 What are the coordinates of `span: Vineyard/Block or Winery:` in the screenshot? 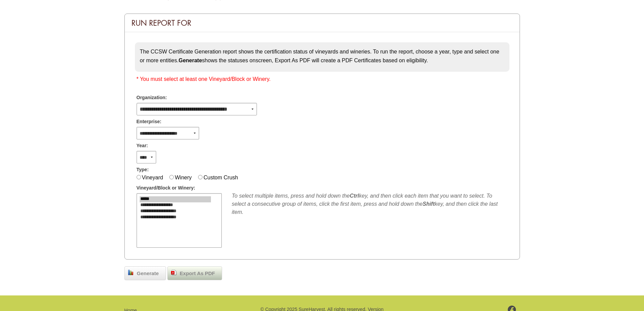 It's located at (166, 187).